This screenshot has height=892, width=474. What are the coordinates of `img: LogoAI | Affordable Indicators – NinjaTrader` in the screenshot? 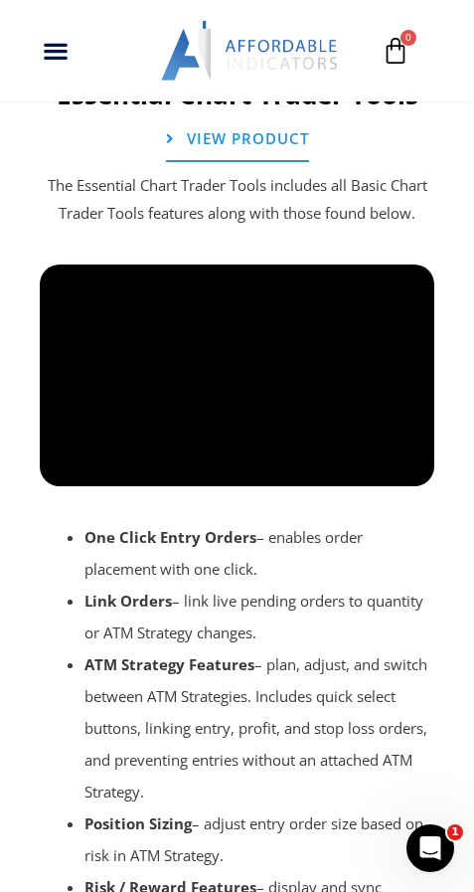 It's located at (250, 51).